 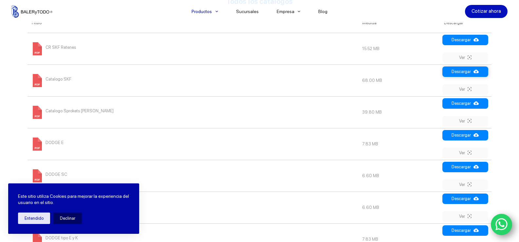 I want to click on p: Este sitio utiliza Cookies para mejorar la experiencia del usuario en el sitio., so click(x=74, y=199).